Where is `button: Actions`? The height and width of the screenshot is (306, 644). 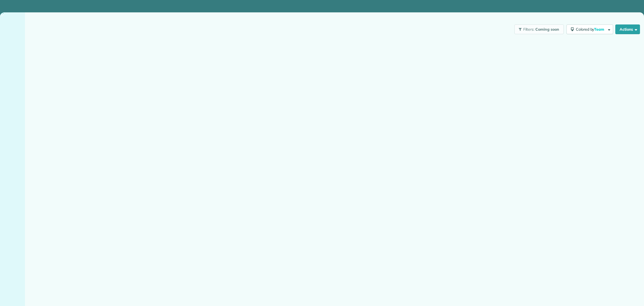 button: Actions is located at coordinates (628, 29).